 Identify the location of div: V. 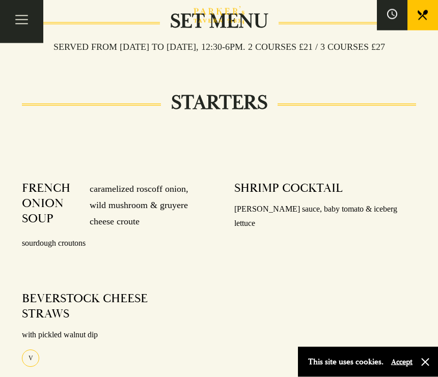
(31, 359).